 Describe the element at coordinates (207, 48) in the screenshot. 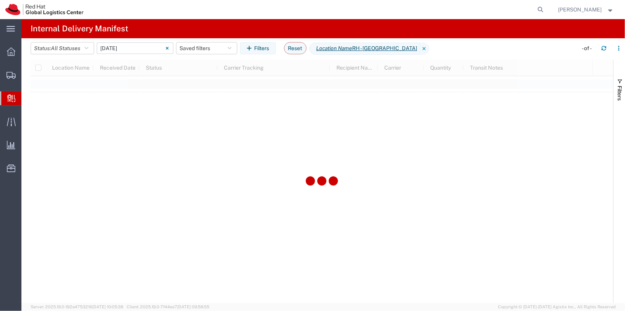

I see `button: Saved filters` at that location.